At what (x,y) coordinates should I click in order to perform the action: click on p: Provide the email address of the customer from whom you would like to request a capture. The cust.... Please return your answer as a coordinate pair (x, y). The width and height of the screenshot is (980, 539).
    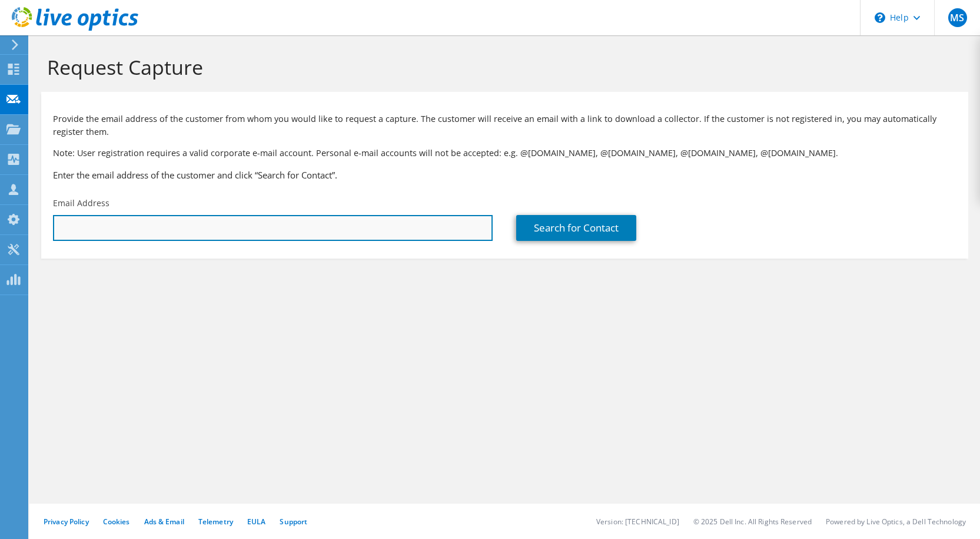
    Looking at the image, I should click on (504, 125).